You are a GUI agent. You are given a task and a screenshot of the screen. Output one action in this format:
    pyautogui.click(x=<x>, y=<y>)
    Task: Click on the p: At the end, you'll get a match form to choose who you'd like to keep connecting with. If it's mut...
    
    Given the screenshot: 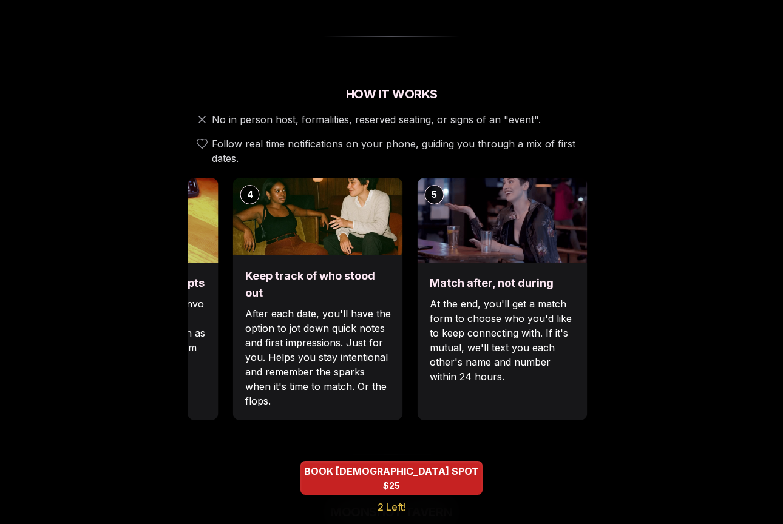 What is the action you would take?
    pyautogui.click(x=503, y=340)
    